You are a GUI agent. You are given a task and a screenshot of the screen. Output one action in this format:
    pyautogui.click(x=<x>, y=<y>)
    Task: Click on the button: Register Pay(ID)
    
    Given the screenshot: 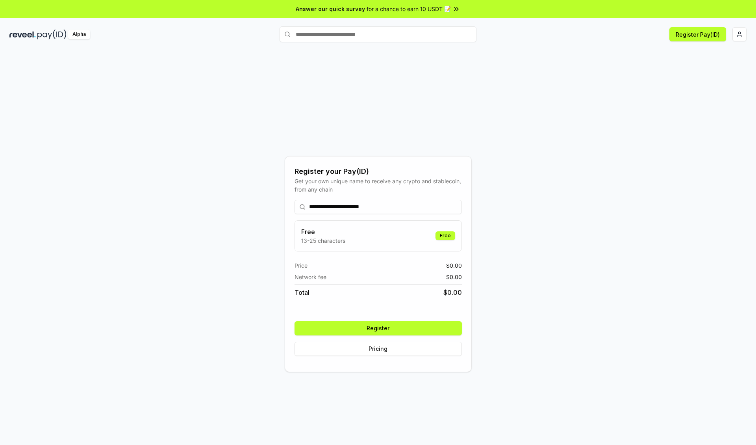 What is the action you would take?
    pyautogui.click(x=698, y=34)
    